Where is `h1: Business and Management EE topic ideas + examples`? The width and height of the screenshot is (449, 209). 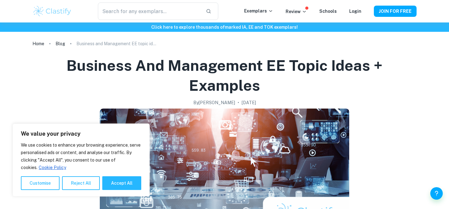 h1: Business and Management EE topic ideas + examples is located at coordinates (224, 75).